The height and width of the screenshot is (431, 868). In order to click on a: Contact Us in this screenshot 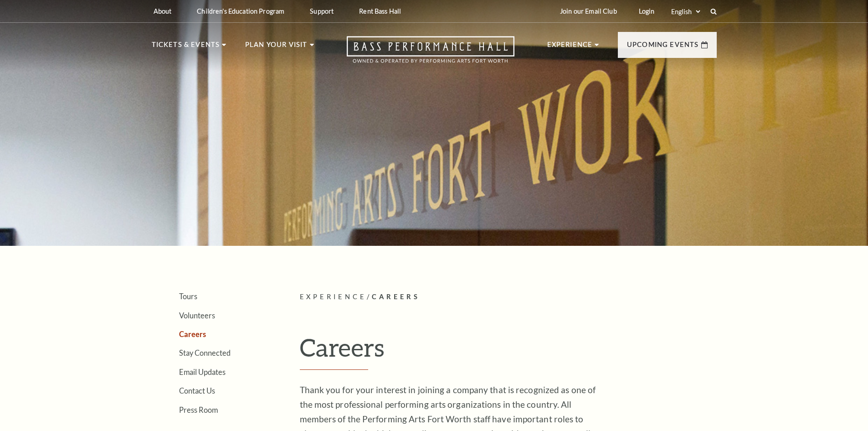, I will do `click(197, 390)`.